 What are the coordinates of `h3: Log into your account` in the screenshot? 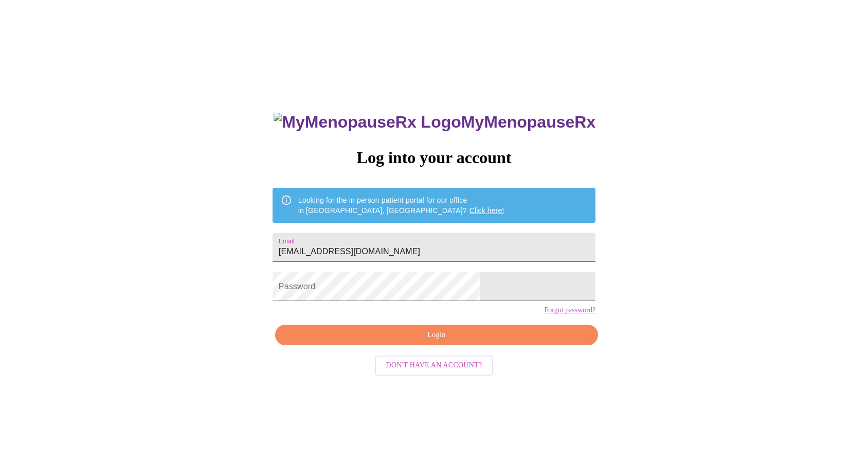 It's located at (434, 157).